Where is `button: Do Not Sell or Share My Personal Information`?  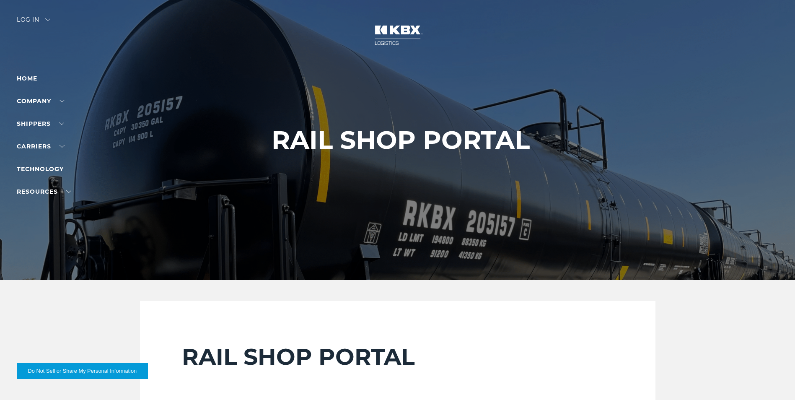 button: Do Not Sell or Share My Personal Information is located at coordinates (82, 371).